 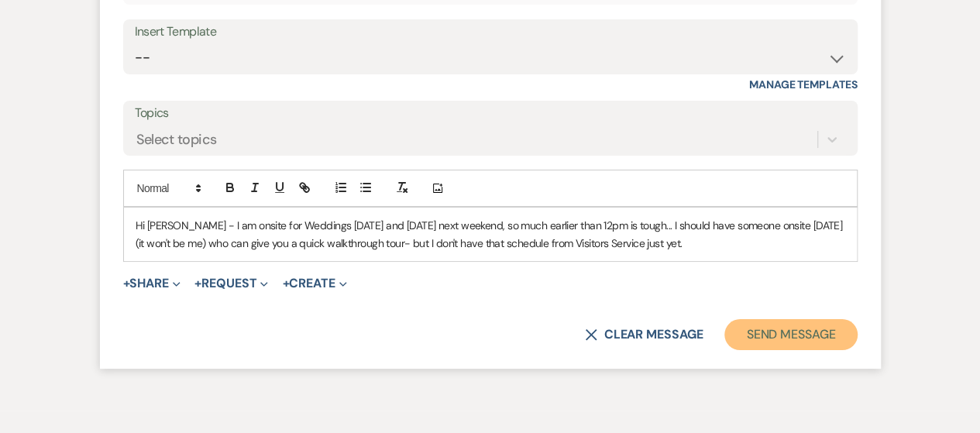 I want to click on button: Share, so click(x=152, y=284).